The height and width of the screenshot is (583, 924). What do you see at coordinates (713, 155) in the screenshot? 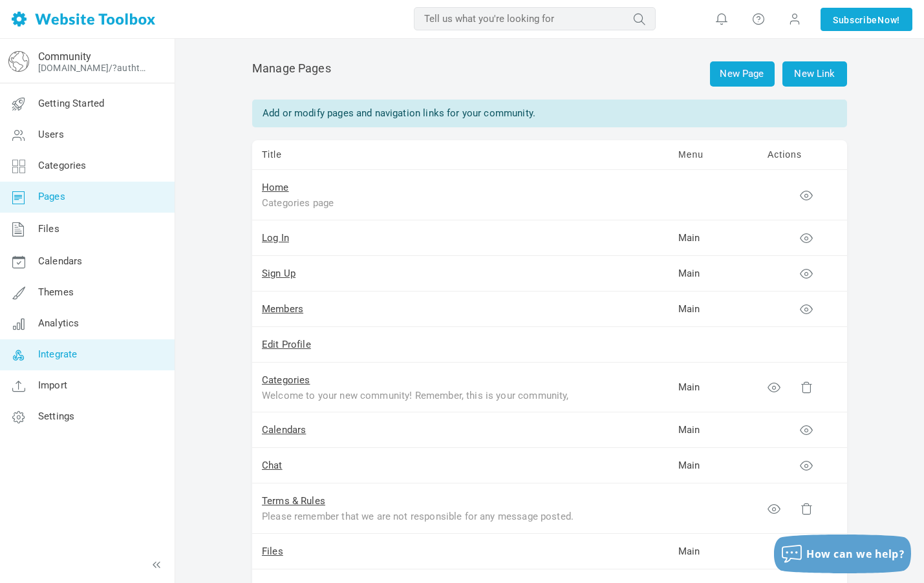
I see `td: Menu` at bounding box center [713, 155].